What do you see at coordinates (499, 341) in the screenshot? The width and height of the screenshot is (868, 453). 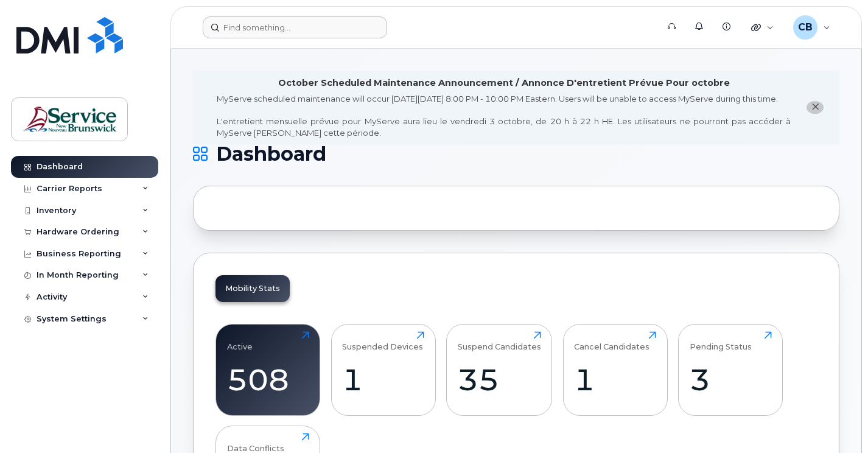 I see `div: Suspend Candidates` at bounding box center [499, 341].